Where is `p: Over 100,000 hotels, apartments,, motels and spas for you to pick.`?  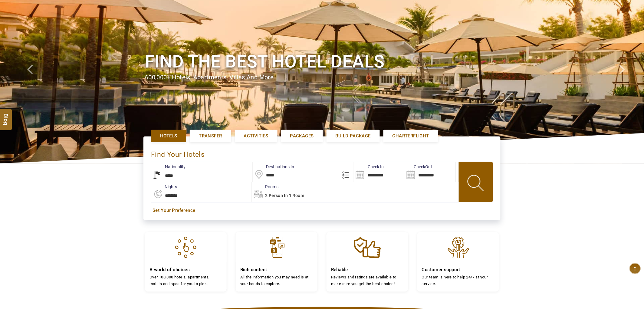 p: Over 100,000 hotels, apartments,, motels and spas for you to pick. is located at coordinates (186, 280).